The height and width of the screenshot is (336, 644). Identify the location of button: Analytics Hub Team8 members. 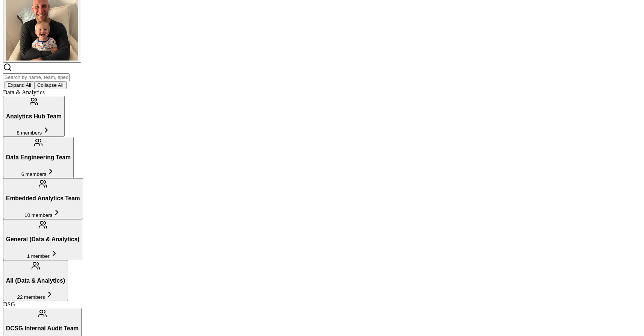
(34, 116).